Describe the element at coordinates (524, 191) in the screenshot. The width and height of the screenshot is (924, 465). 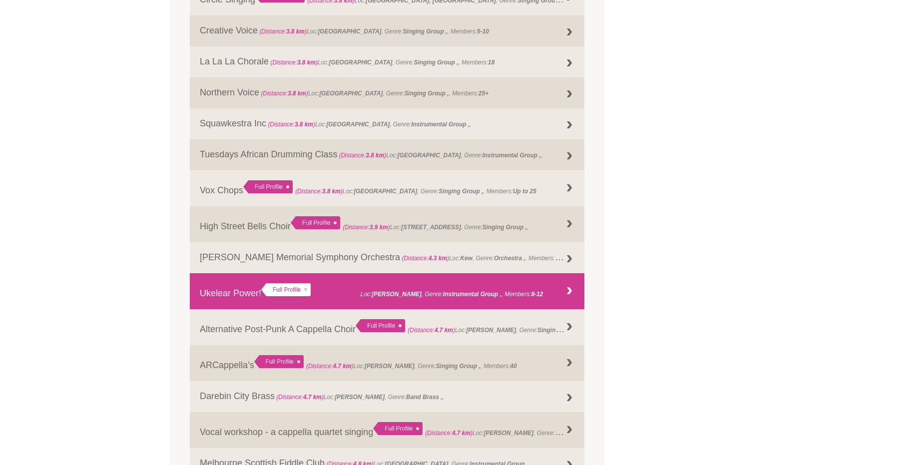
I see `strong: Up to 25` at that location.